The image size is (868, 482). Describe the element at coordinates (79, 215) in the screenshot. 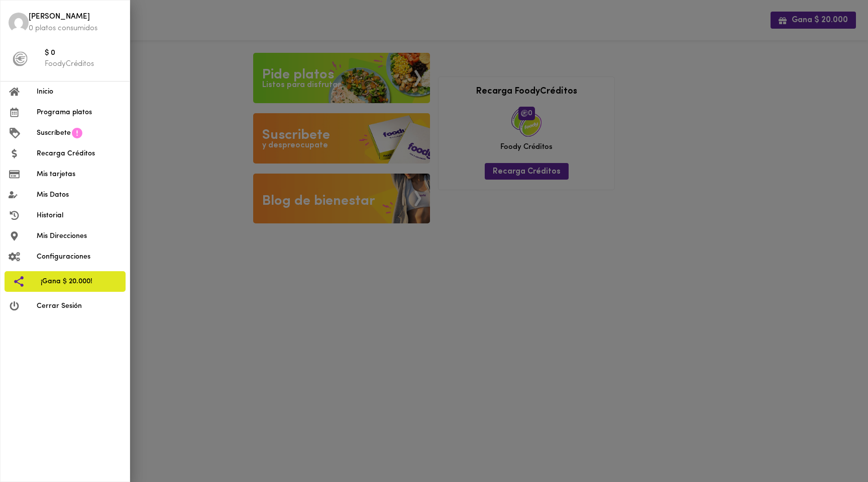

I see `span: Historial` at that location.